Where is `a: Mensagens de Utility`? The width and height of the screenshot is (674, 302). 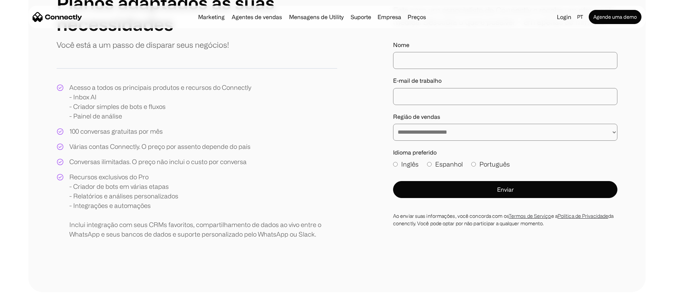 a: Mensagens de Utility is located at coordinates (317, 17).